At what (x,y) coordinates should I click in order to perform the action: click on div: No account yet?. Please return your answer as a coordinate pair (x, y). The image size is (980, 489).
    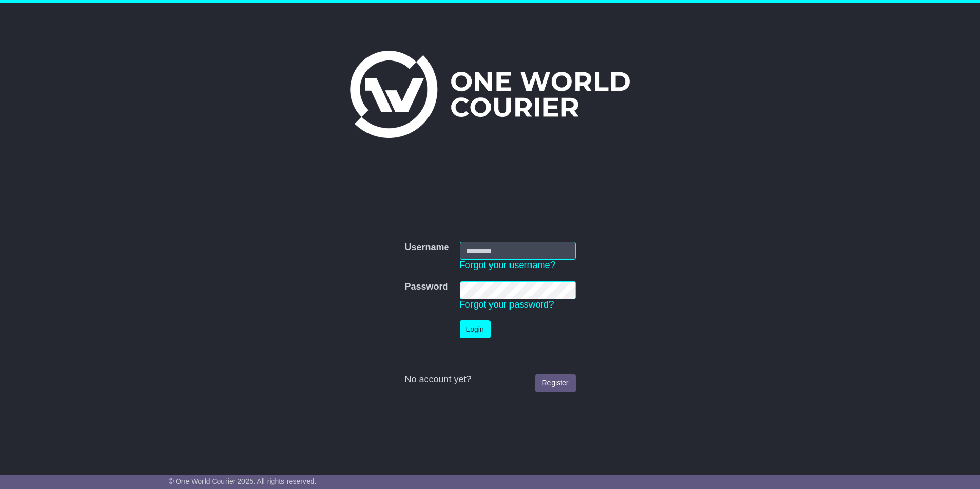
    Looking at the image, I should click on (489, 380).